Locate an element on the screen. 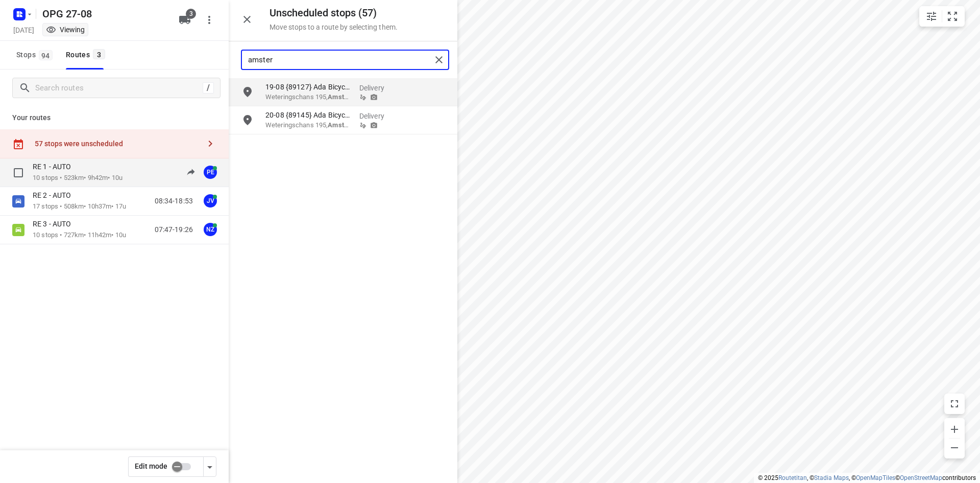 Image resolution: width=980 pixels, height=483 pixels. p: RE 1 - AUTO is located at coordinates (54, 167).